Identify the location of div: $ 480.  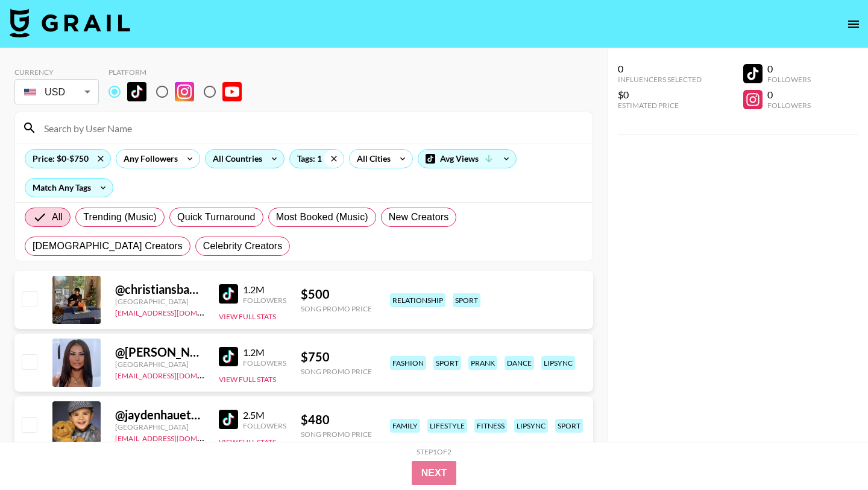
(336, 419).